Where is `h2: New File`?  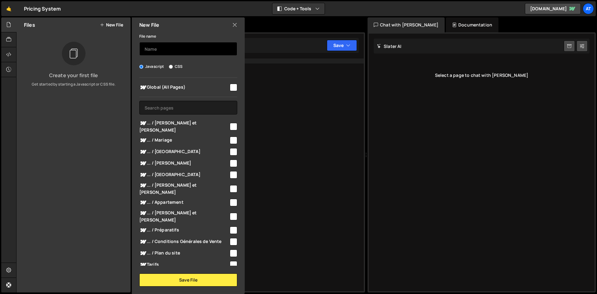
h2: New File is located at coordinates (149, 25).